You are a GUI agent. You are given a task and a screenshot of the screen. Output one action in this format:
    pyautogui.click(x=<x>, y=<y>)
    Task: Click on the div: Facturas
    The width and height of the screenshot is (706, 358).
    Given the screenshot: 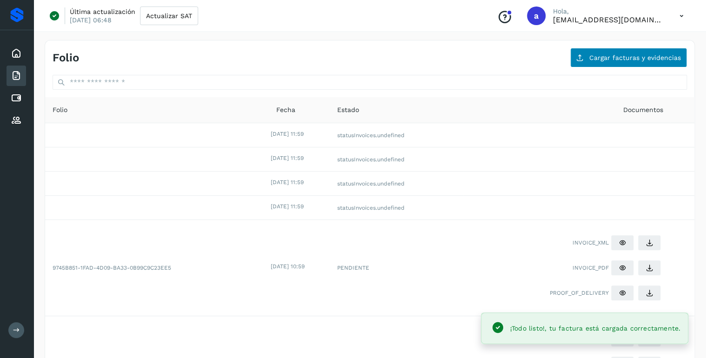 What is the action you would take?
    pyautogui.click(x=16, y=76)
    